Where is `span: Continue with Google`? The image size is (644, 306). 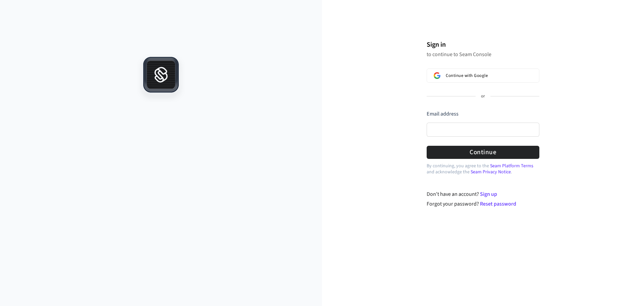 span: Continue with Google is located at coordinates (467, 76).